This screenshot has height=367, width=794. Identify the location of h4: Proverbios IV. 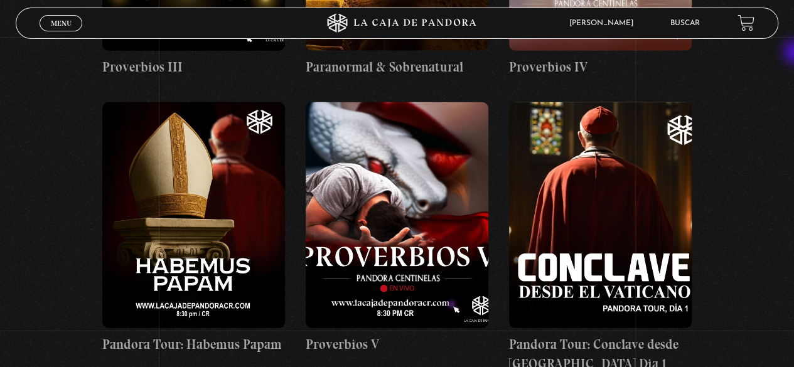
(600, 67).